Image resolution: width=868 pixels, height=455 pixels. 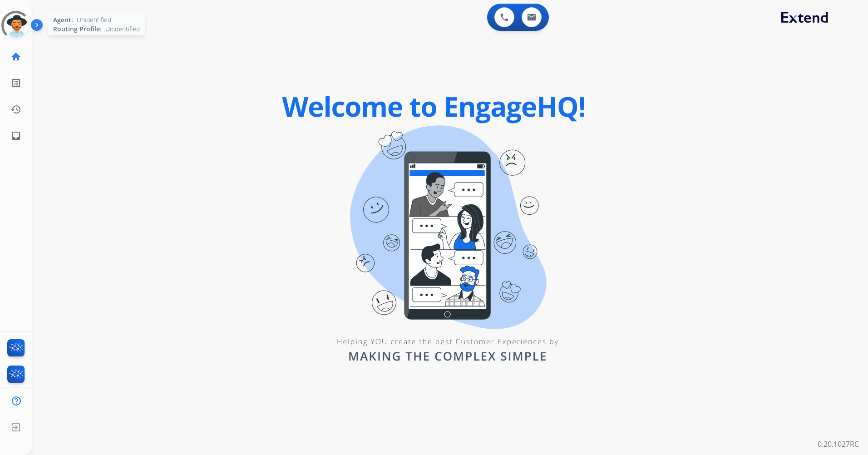 I want to click on mat-icon: home, so click(x=16, y=57).